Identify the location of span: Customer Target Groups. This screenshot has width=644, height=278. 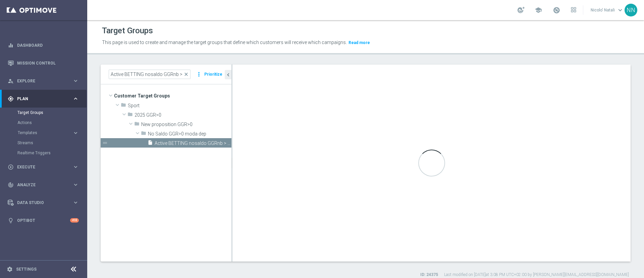
(173, 95).